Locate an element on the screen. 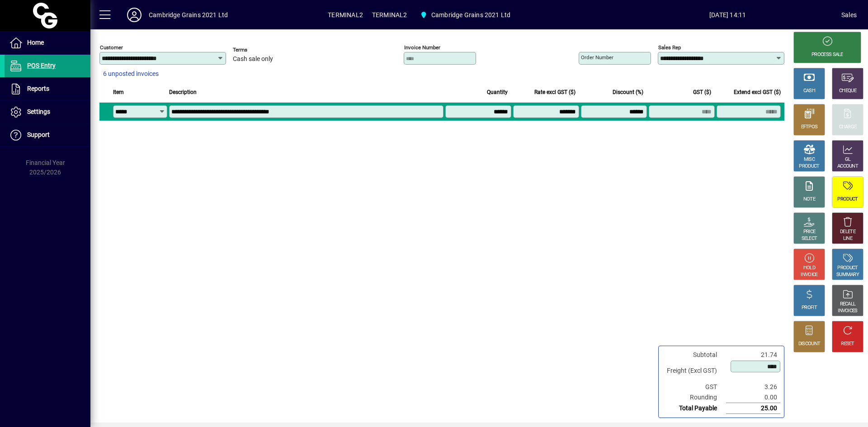 Image resolution: width=868 pixels, height=427 pixels. a: Reports is located at coordinates (47, 89).